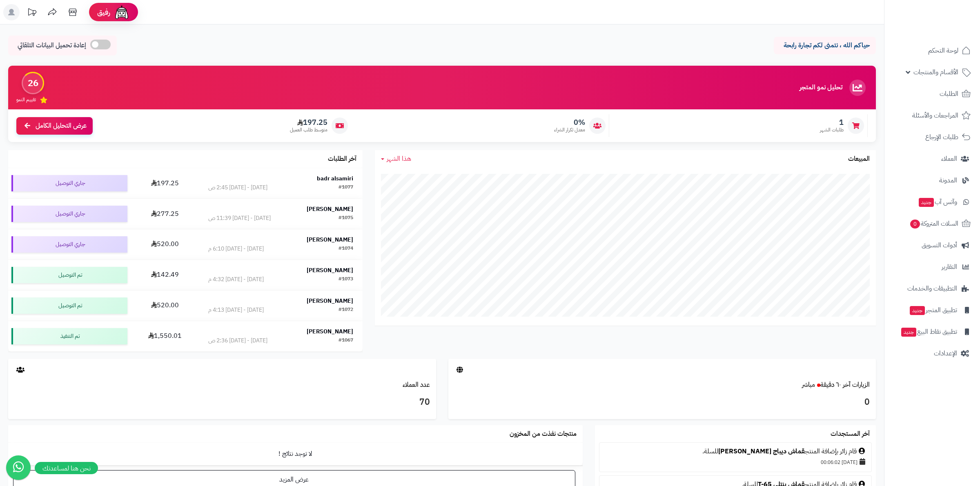  I want to click on span: وآتس آب, so click(938, 202).